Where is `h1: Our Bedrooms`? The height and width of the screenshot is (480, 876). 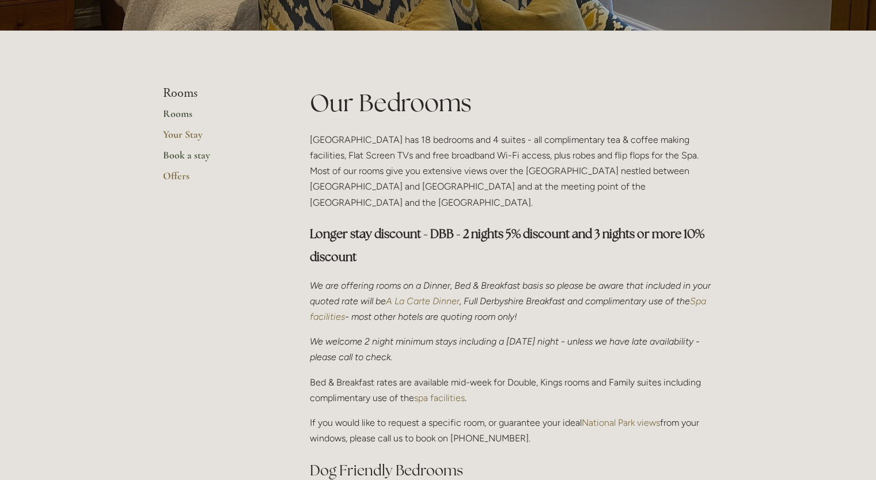 h1: Our Bedrooms is located at coordinates (511, 102).